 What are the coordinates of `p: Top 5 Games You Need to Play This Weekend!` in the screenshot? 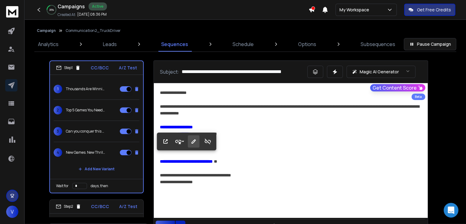 It's located at (86, 110).